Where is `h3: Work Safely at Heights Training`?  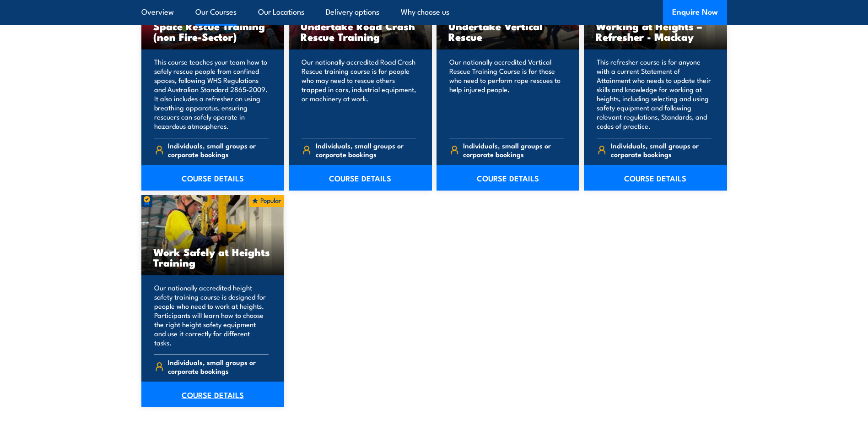 h3: Work Safely at Heights Training is located at coordinates (213, 257).